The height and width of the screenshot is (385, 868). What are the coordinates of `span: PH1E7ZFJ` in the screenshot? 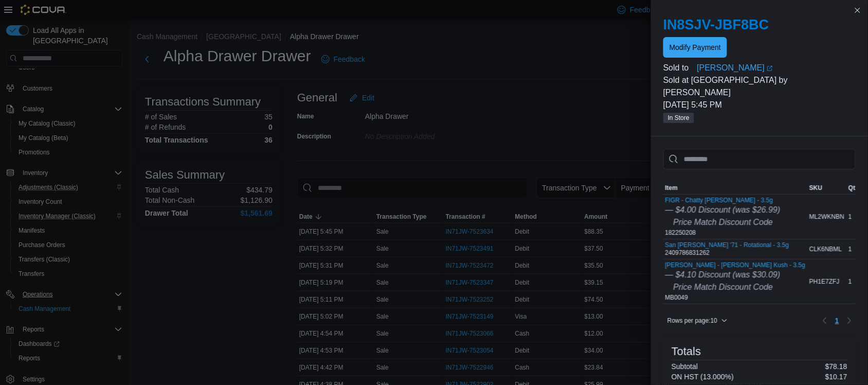 It's located at (824, 281).